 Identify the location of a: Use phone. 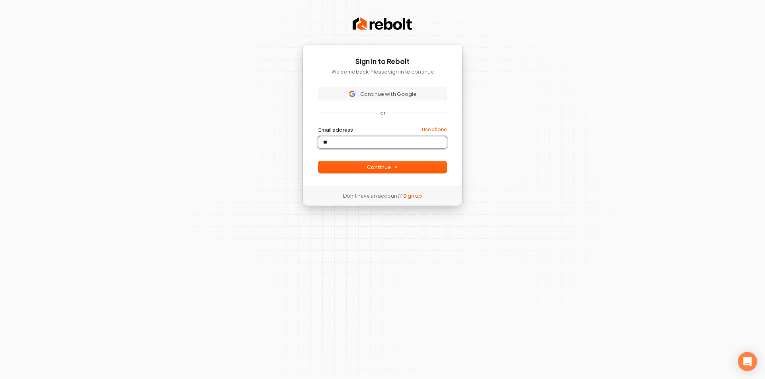
(434, 130).